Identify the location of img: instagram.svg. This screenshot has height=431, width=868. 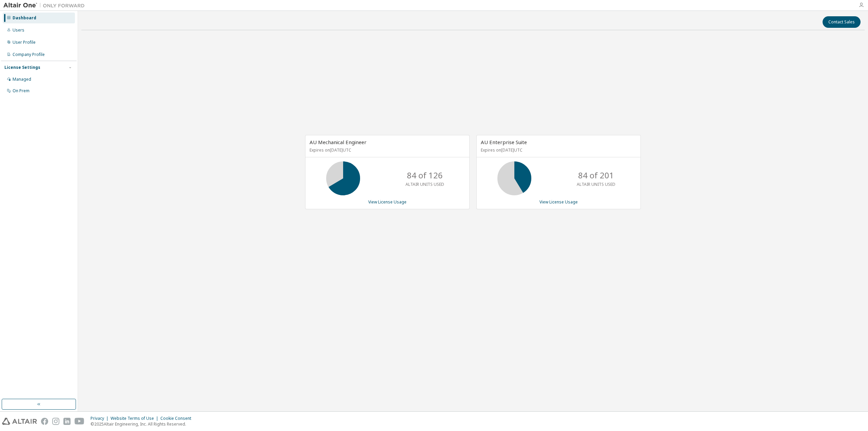
(56, 421).